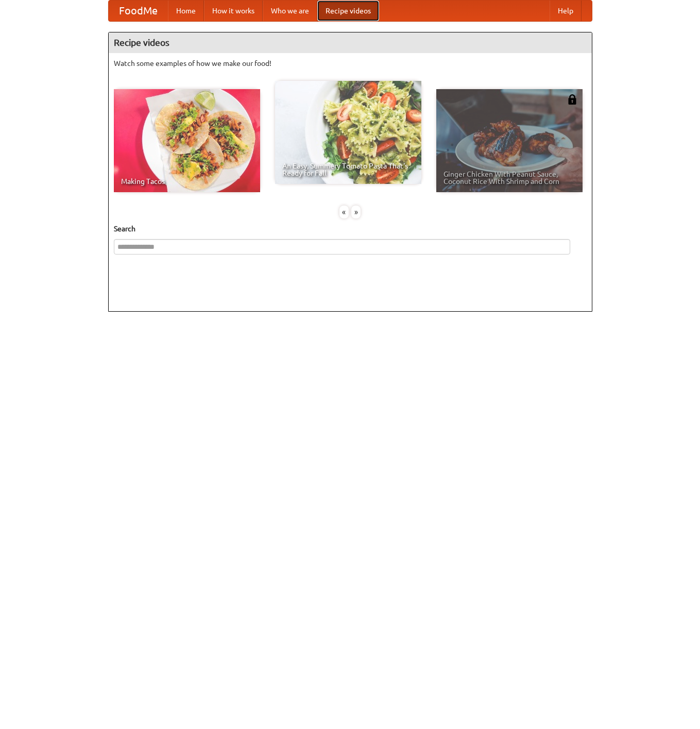 The image size is (700, 729). Describe the element at coordinates (348, 169) in the screenshot. I see `span: An Easy, Summery Tomato Pasta That's Ready for Fall` at that location.